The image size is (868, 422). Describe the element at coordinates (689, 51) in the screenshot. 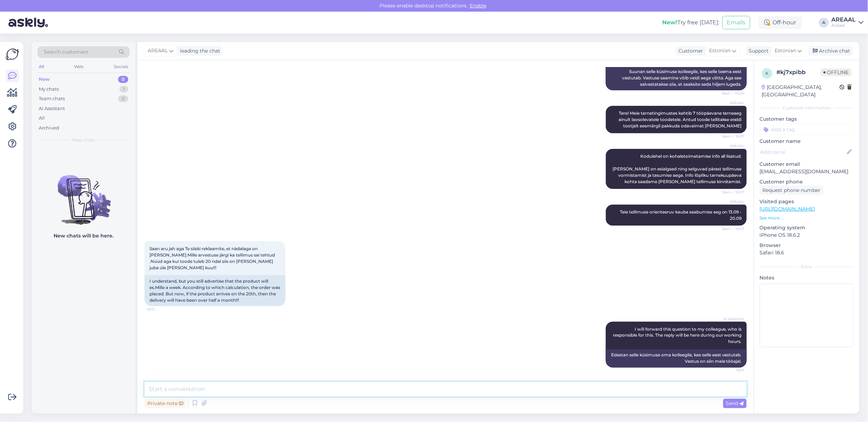

I see `div: Customer` at that location.